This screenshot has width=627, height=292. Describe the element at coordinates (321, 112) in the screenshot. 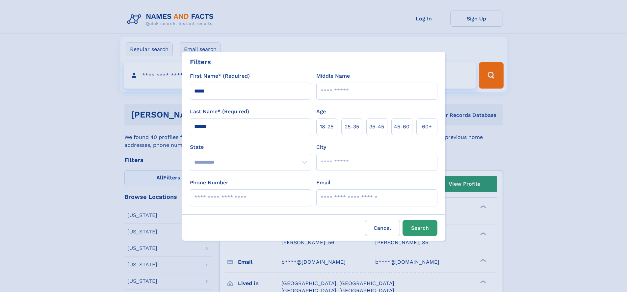

I see `label: Age` at that location.